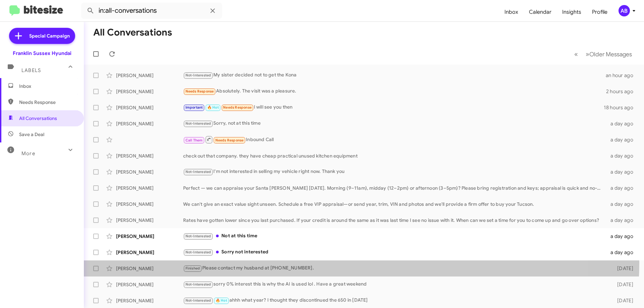 This screenshot has width=644, height=308. I want to click on a: Calendar, so click(540, 12).